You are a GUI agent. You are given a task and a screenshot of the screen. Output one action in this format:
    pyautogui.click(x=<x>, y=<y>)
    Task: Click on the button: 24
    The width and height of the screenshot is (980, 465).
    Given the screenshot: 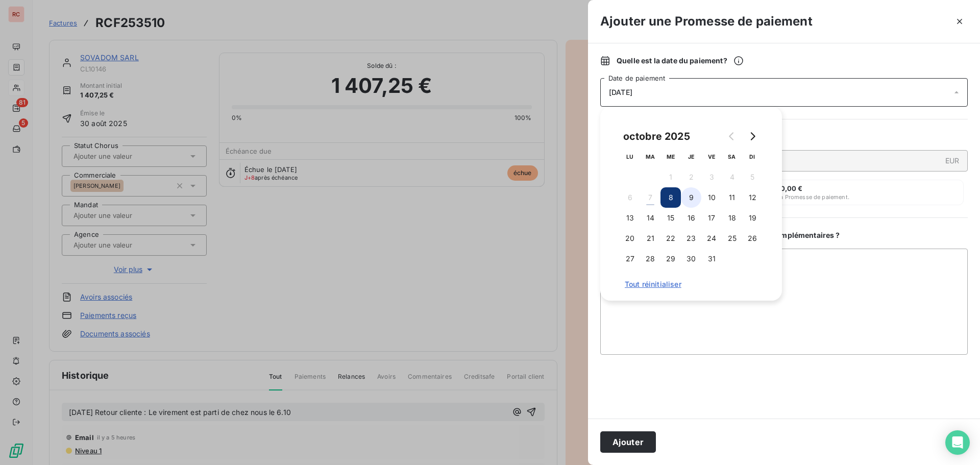 What is the action you would take?
    pyautogui.click(x=711, y=238)
    